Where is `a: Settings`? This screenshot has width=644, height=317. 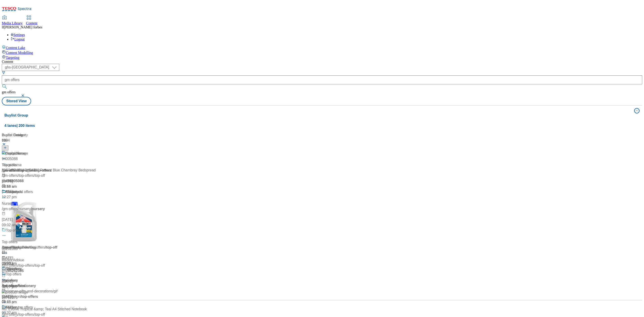 a: Settings is located at coordinates (18, 35).